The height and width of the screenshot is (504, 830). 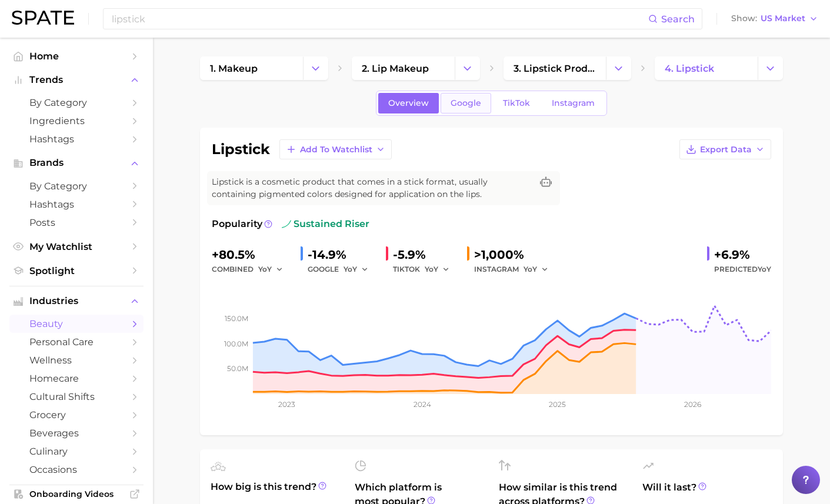 What do you see at coordinates (76, 494) in the screenshot?
I see `span: Onboarding Videos` at bounding box center [76, 494].